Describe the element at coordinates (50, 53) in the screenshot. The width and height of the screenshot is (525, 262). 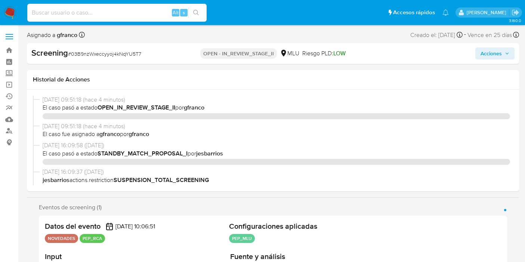
I see `b: Screening` at that location.